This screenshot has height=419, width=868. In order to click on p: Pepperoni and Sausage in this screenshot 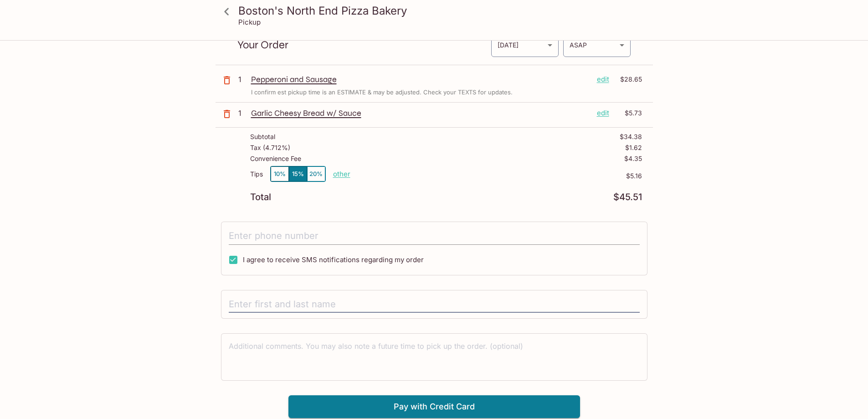, I will do `click(421, 79)`.